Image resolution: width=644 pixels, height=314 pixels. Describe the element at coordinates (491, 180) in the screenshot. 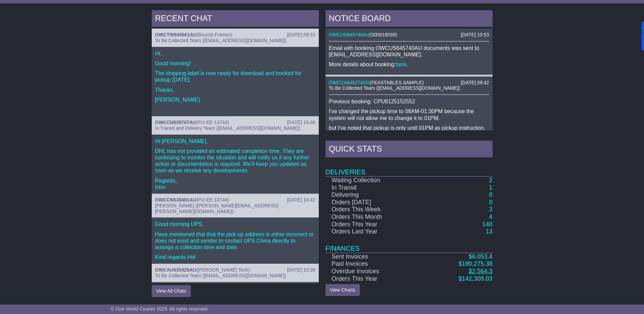

I see `a: 2` at that location.